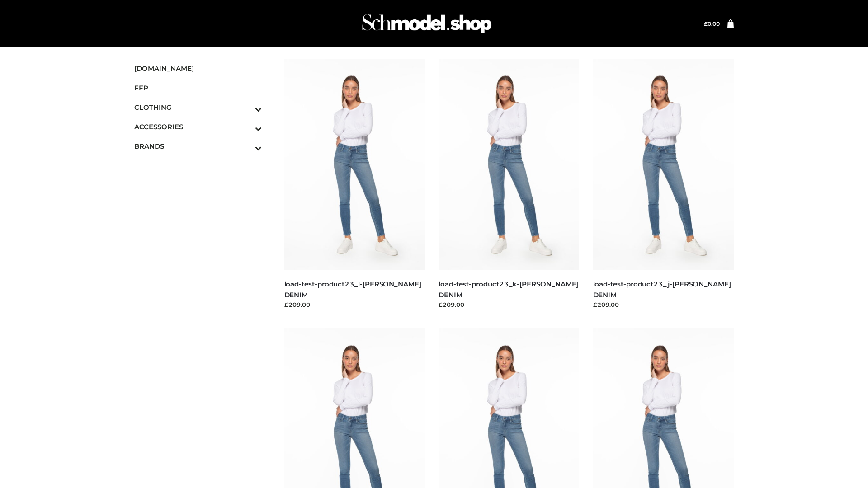 The width and height of the screenshot is (868, 488). What do you see at coordinates (198, 146) in the screenshot?
I see `span: BRANDS` at bounding box center [198, 146].